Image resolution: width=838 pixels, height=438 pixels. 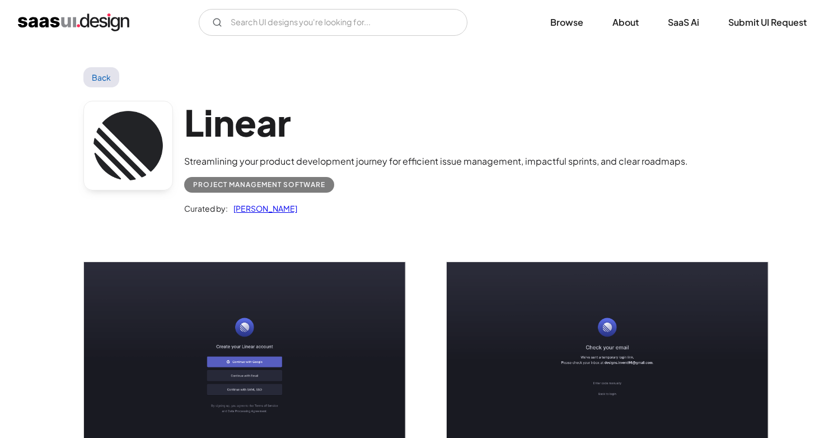 I want to click on a: SaaS Ai, so click(x=683, y=22).